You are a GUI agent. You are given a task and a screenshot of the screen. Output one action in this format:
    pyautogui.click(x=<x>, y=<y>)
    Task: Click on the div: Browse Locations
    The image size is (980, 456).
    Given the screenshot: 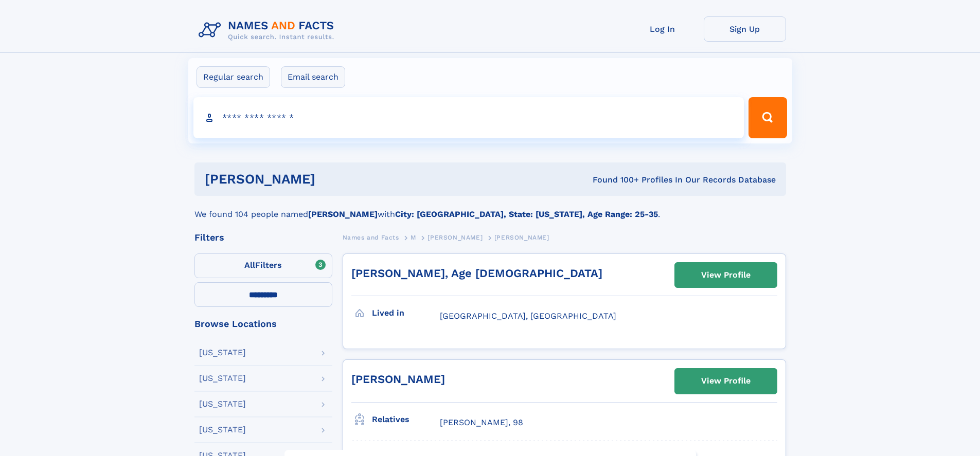 What is the action you would take?
    pyautogui.click(x=264, y=324)
    